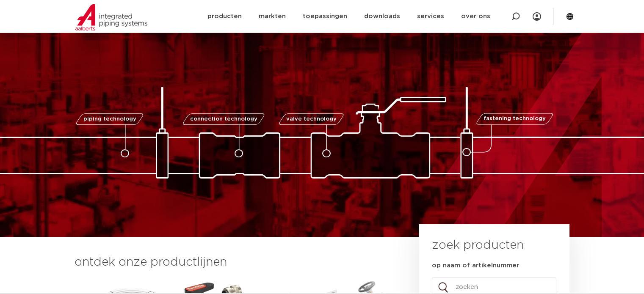  What do you see at coordinates (475, 266) in the screenshot?
I see `label: op naam of artikelnummer` at bounding box center [475, 266].